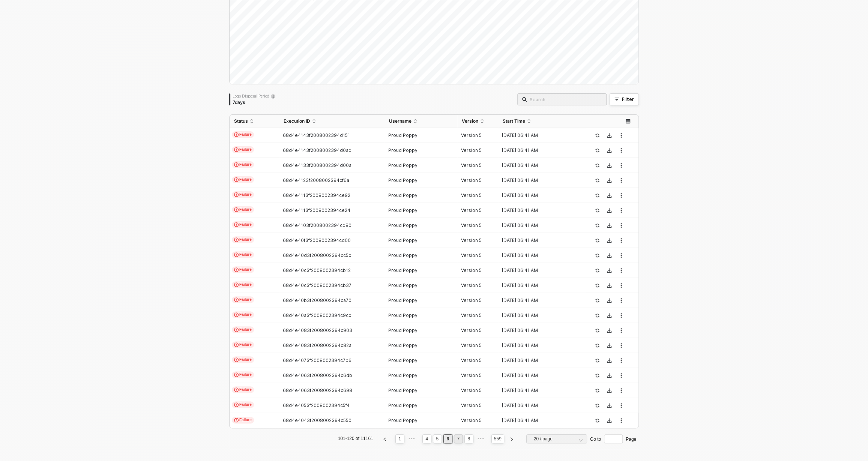  What do you see at coordinates (400, 439) in the screenshot?
I see `li: 1` at bounding box center [400, 439].